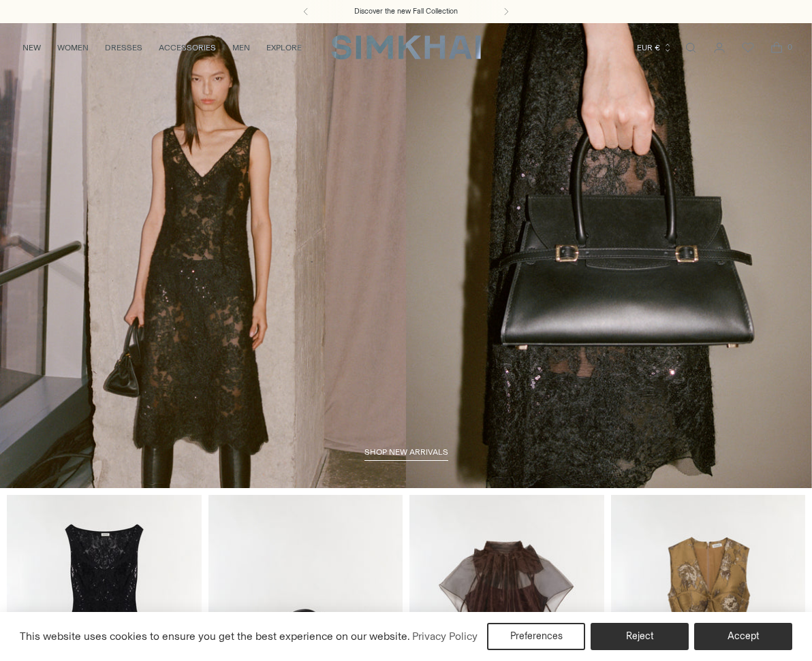 Image resolution: width=812 pixels, height=661 pixels. What do you see at coordinates (719, 47) in the screenshot?
I see `a: Go to the account page` at bounding box center [719, 47].